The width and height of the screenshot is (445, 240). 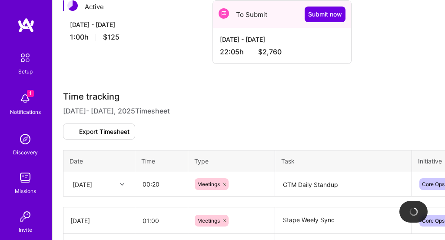 What do you see at coordinates (161, 161) in the screenshot?
I see `div: Time` at bounding box center [161, 161].